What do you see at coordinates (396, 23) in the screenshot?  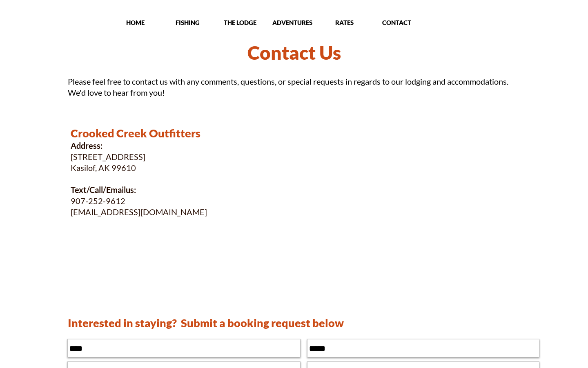 I see `p: CONTACT` at bounding box center [396, 23].